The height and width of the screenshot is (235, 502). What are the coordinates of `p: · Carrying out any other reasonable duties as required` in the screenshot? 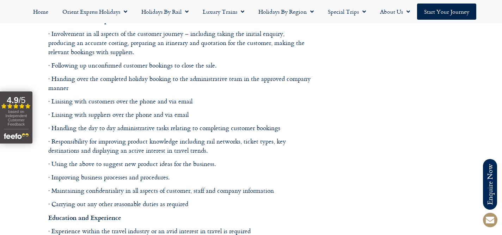 It's located at (180, 204).